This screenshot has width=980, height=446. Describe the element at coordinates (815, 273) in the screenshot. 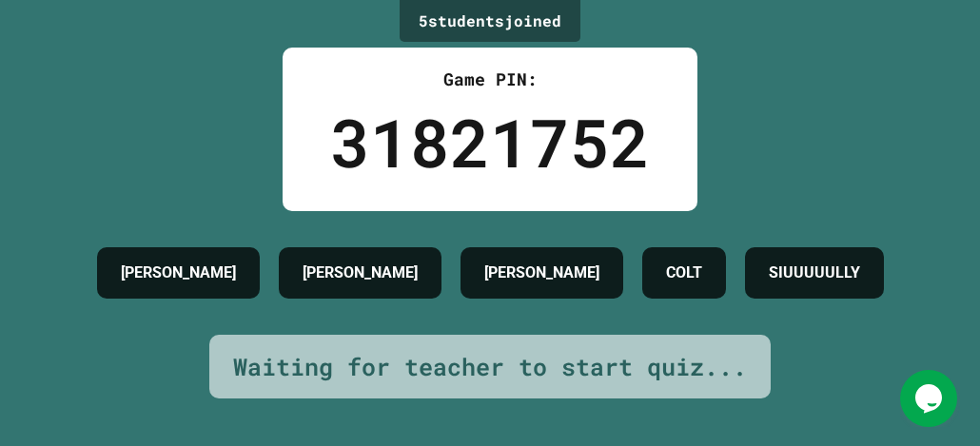

I see `h4: SIUUUUULLY` at that location.